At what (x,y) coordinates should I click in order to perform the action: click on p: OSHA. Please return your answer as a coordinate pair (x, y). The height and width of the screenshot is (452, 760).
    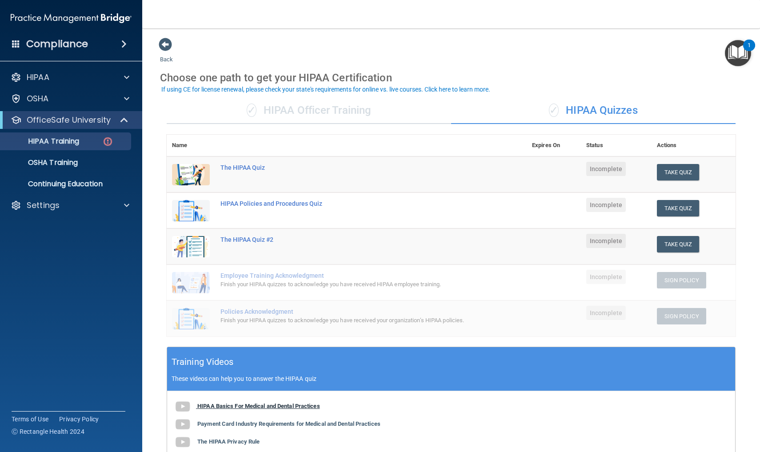
    Looking at the image, I should click on (38, 99).